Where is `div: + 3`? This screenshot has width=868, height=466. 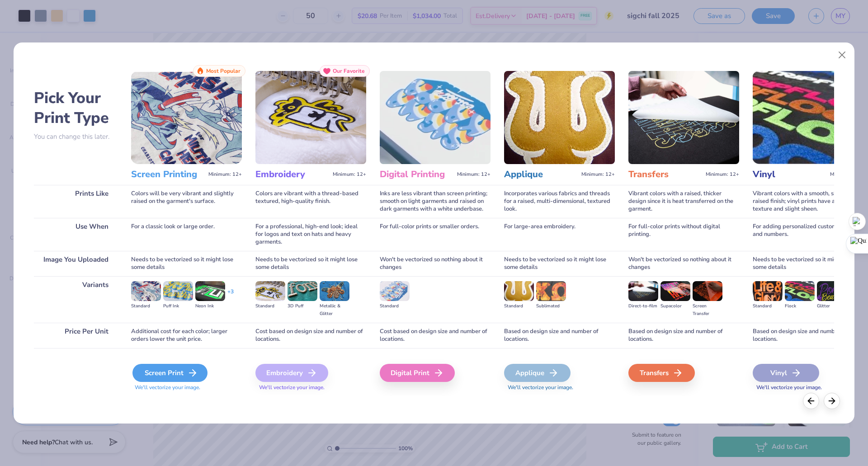
div: + 3 is located at coordinates (231, 295).